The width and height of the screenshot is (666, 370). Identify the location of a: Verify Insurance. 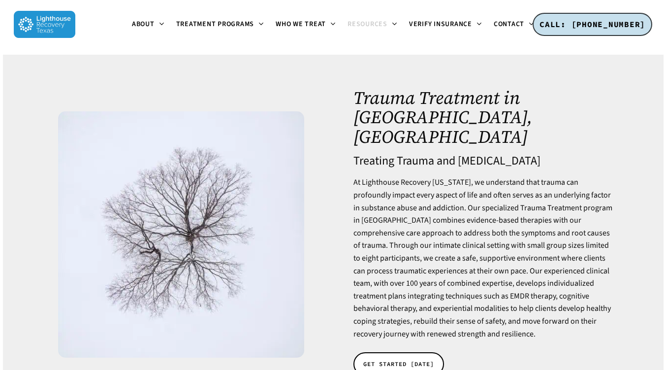
(445, 25).